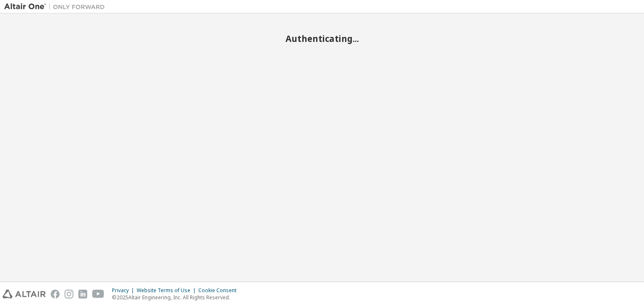 The image size is (644, 306). What do you see at coordinates (322, 39) in the screenshot?
I see `h2: Authenticating...` at bounding box center [322, 39].